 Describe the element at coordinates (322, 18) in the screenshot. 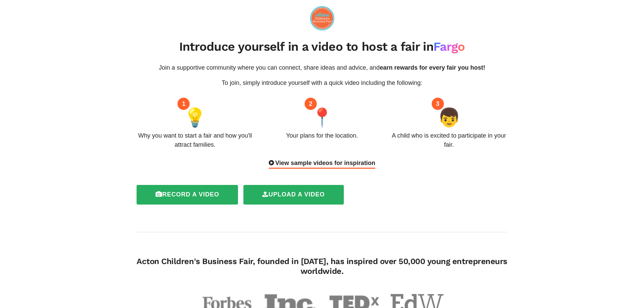

I see `img: logo-09e7f61fd0461591446672a45e28a4aa4e3f772ea81a4ddf9c7371a8bcc222a1.png` at that location.